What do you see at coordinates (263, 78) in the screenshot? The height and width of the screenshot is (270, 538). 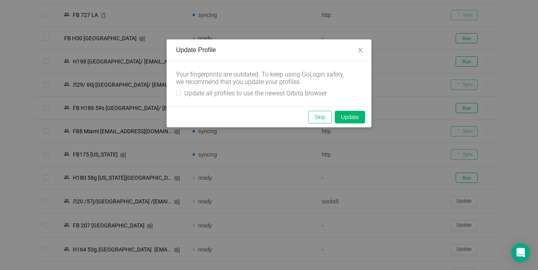 I see `div: Your fingerprints are outdated. To keep using GoLogin safely, we recommend that you update your p...` at bounding box center [263, 78].